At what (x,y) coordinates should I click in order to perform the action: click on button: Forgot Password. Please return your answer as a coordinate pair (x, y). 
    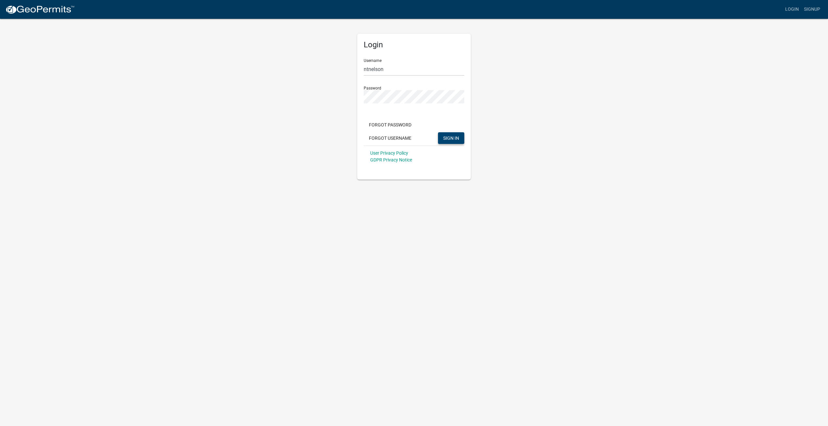
    Looking at the image, I should click on (390, 125).